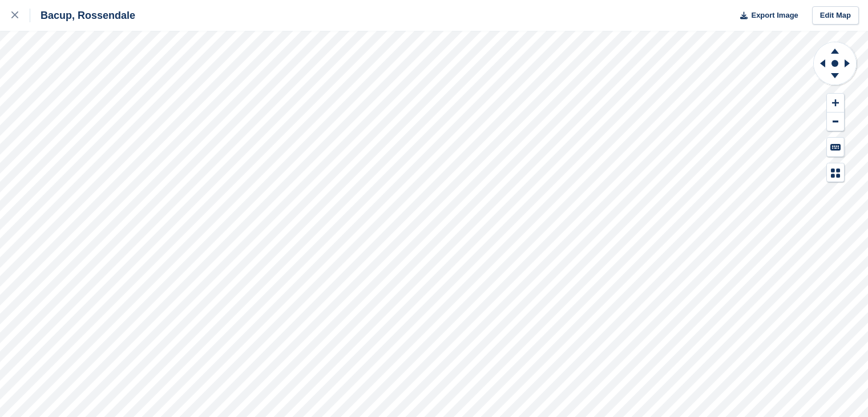  I want to click on button: Zoom In, so click(835, 103).